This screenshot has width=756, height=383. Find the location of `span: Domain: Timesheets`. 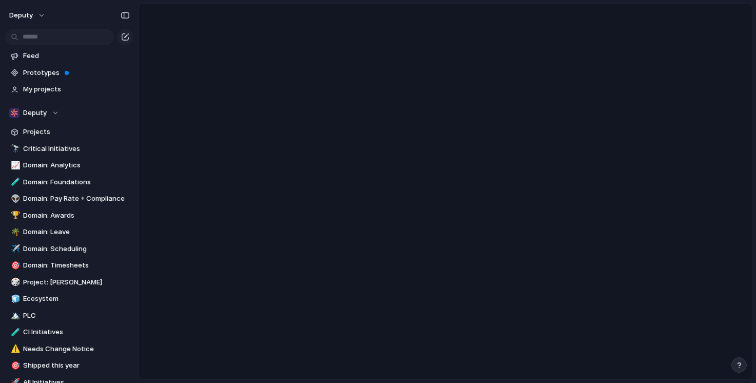

span: Domain: Timesheets is located at coordinates (76, 265).